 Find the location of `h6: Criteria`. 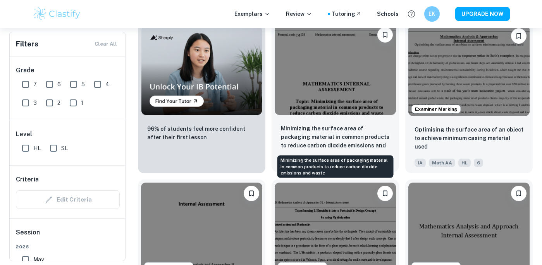

h6: Criteria is located at coordinates (27, 180).